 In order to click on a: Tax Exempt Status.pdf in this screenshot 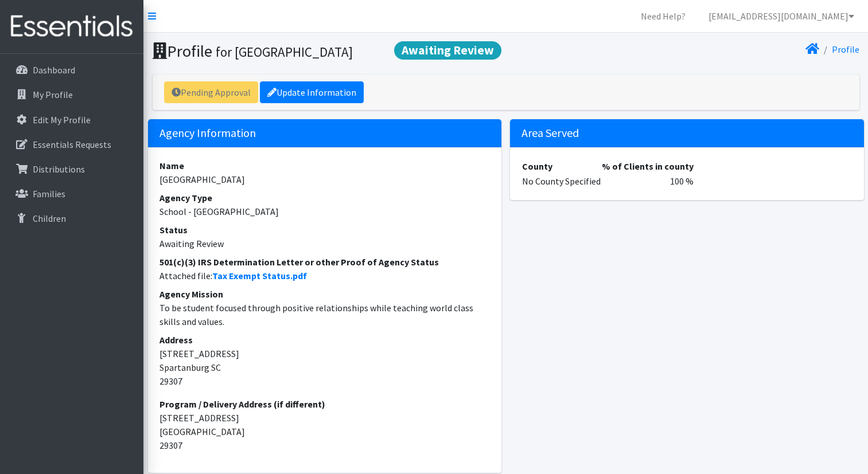, I will do `click(259, 276)`.